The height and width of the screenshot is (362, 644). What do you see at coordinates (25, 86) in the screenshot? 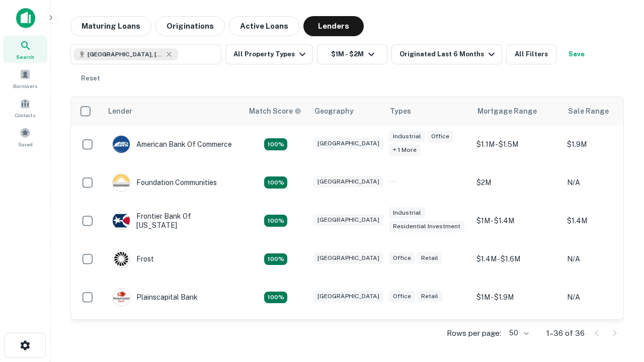
I see `span: Borrowers` at bounding box center [25, 86].